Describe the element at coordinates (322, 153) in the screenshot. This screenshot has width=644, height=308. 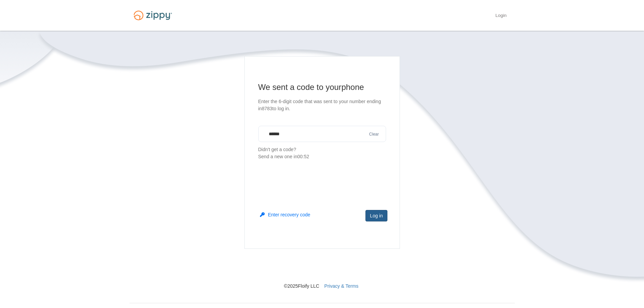
I see `p: Didn't get a code?` at that location.